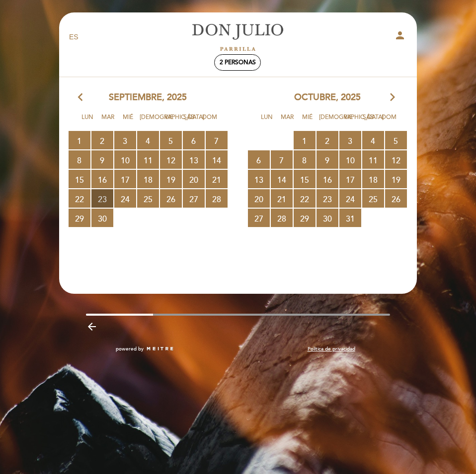 This screenshot has width=476, height=474. Describe the element at coordinates (332, 349) in the screenshot. I see `a: Política de privacidad` at that location.